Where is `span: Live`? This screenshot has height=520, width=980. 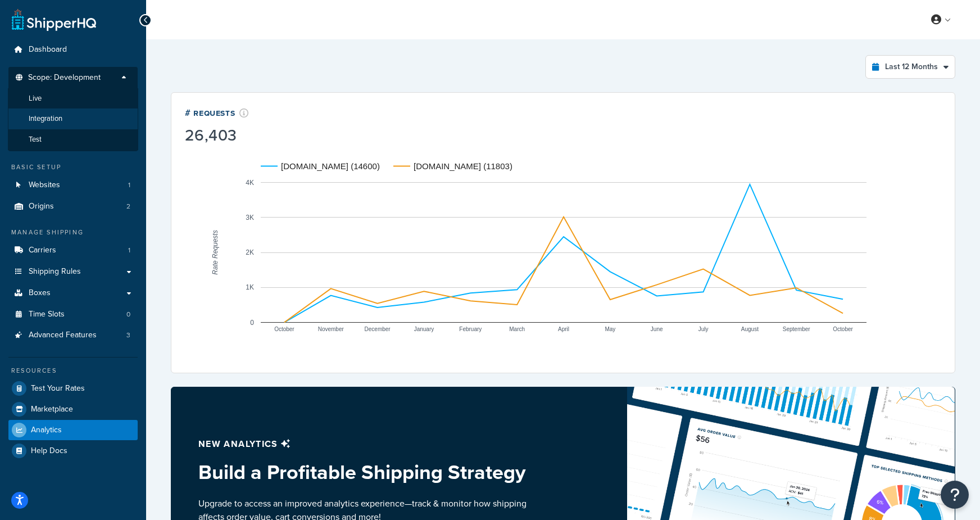
span: Live is located at coordinates (34, 98).